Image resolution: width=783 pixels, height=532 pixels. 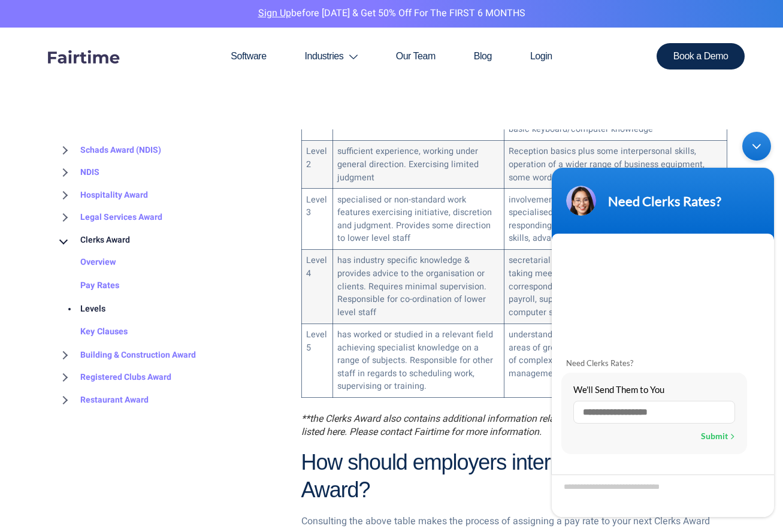 I want to click on a: Our Team, so click(x=416, y=56).